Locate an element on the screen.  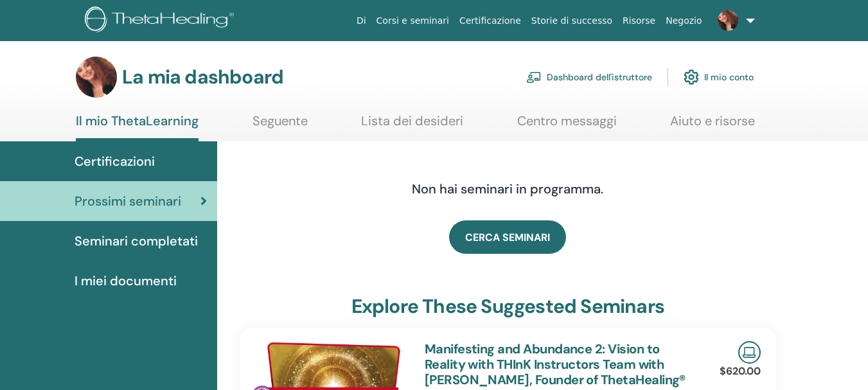
a: Negozio is located at coordinates (683, 21).